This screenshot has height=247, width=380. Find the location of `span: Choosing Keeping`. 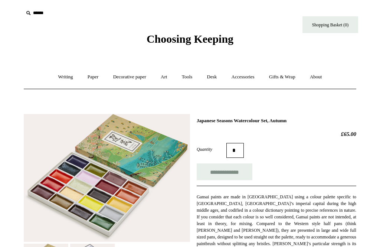

span: Choosing Keeping is located at coordinates (190, 39).